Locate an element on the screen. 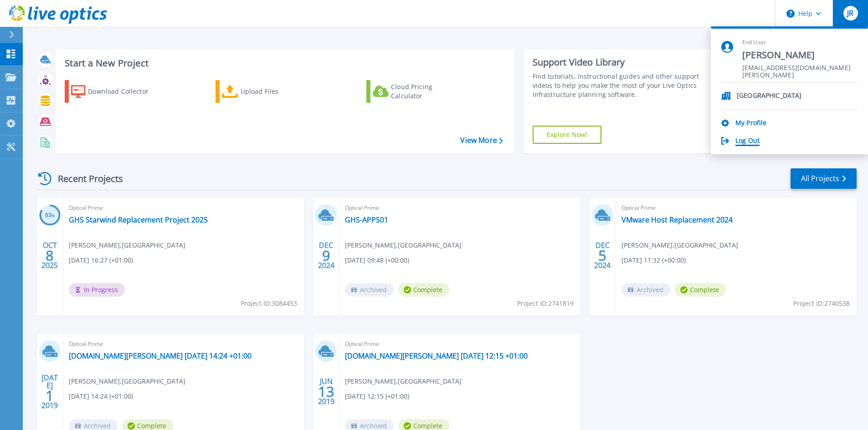  span: 9 is located at coordinates (326, 256).